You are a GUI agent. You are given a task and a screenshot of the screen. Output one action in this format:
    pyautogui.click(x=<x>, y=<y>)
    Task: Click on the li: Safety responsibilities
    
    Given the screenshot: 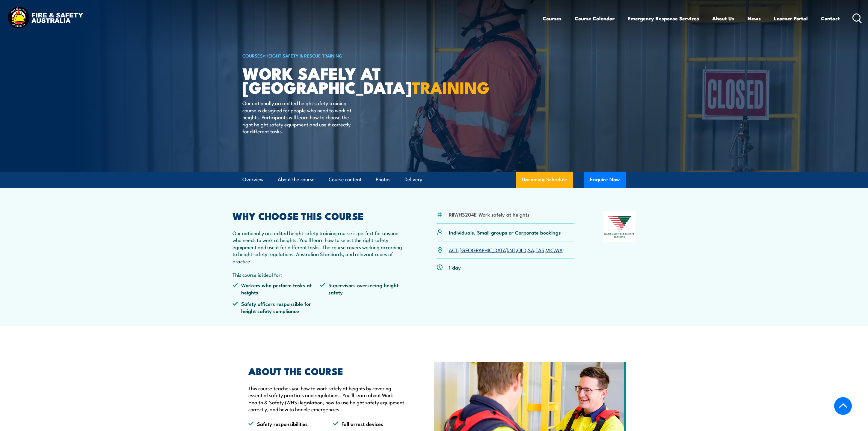 What is the action you would take?
    pyautogui.click(x=285, y=424)
    